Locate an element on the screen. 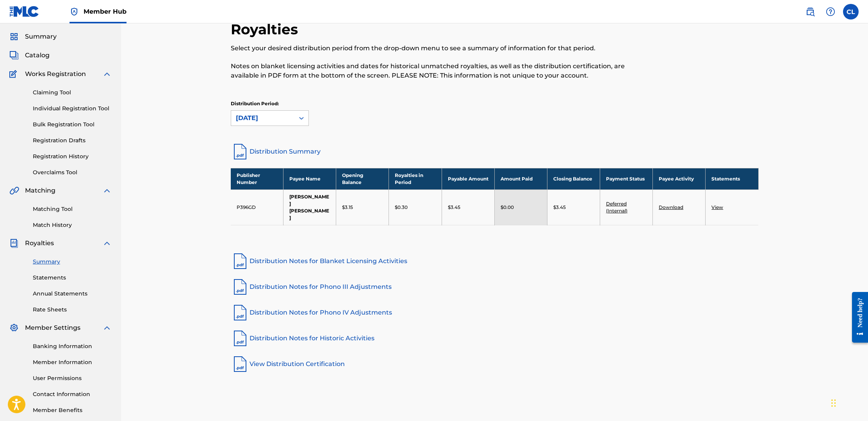 The image size is (868, 421). th: Payee Name is located at coordinates (310, 179).